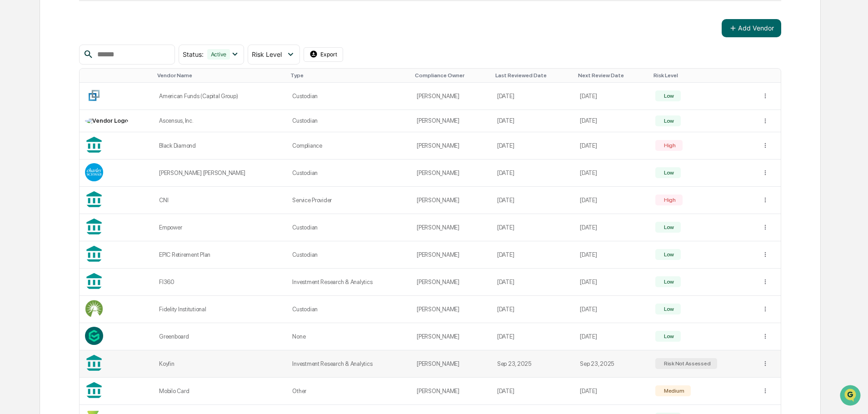 The image size is (868, 414). I want to click on span: Pylon, so click(100, 229).